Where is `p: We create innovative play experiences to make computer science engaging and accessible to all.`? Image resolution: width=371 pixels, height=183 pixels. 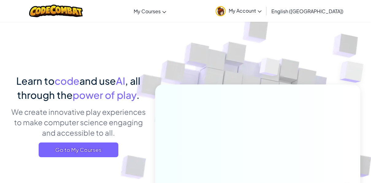
p: We create innovative play experiences to make computer science engaging and accessible to all. is located at coordinates (78, 122).